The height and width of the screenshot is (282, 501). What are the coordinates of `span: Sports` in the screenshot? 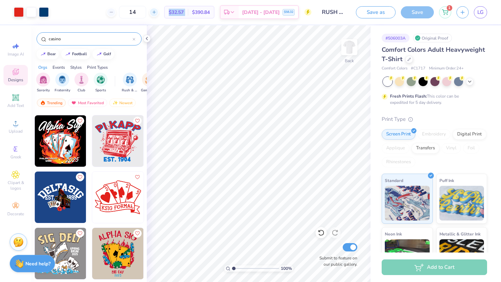 It's located at (101, 90).